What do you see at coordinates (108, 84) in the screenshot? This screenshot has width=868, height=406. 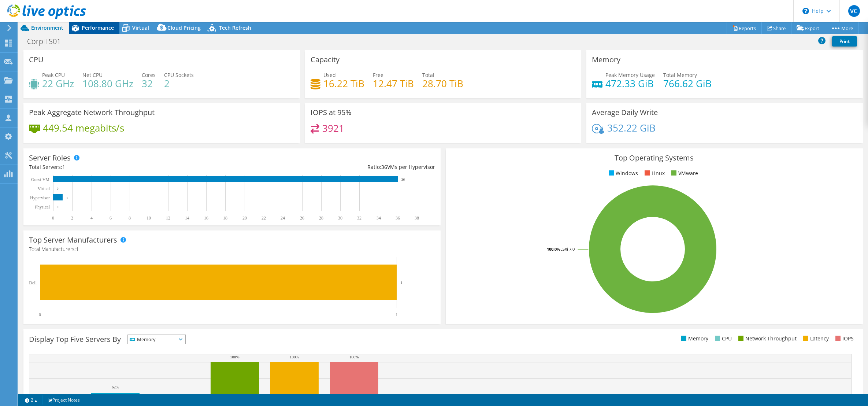 I see `h4: 108.80 GHz` at bounding box center [108, 84].